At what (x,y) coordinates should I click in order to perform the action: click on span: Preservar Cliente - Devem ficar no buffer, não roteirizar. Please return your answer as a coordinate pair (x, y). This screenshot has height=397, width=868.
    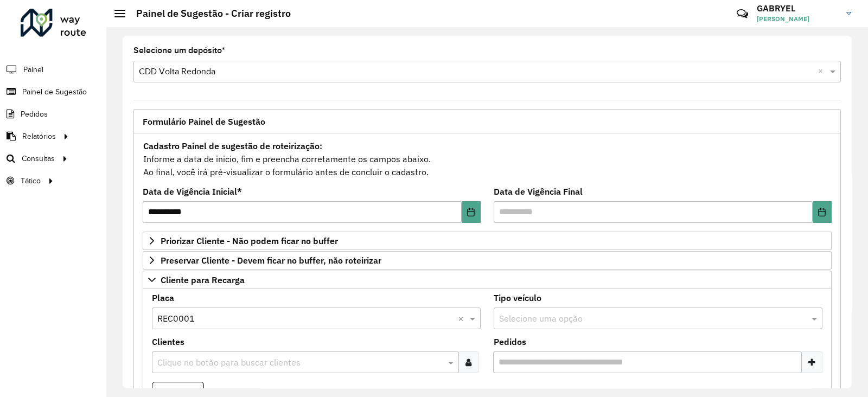
    Looking at the image, I should click on (271, 260).